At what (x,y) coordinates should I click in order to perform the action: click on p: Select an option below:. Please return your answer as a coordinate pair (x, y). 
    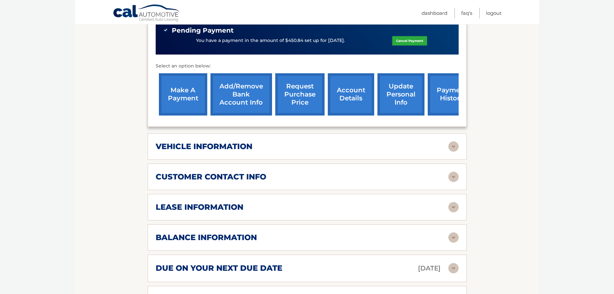
    Looking at the image, I should click on (307, 66).